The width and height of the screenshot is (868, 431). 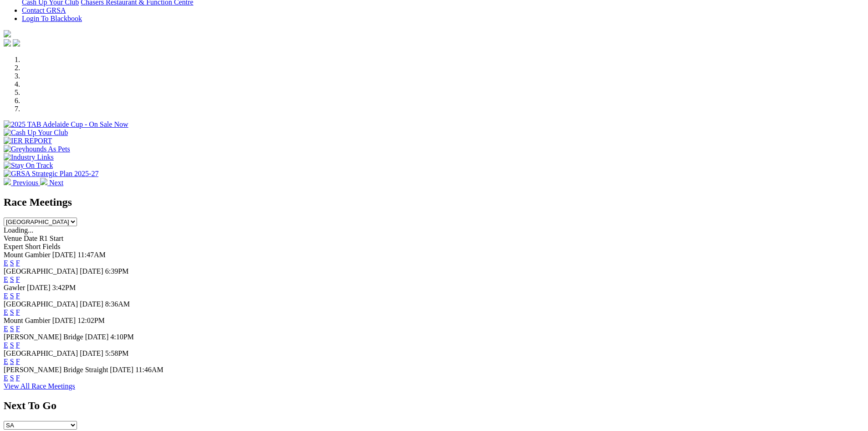 I want to click on img: Industry Links, so click(x=29, y=157).